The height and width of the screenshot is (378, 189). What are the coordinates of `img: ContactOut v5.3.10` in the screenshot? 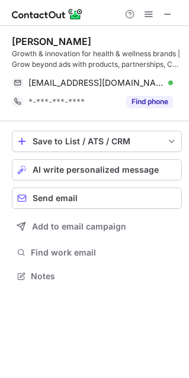 It's located at (47, 14).